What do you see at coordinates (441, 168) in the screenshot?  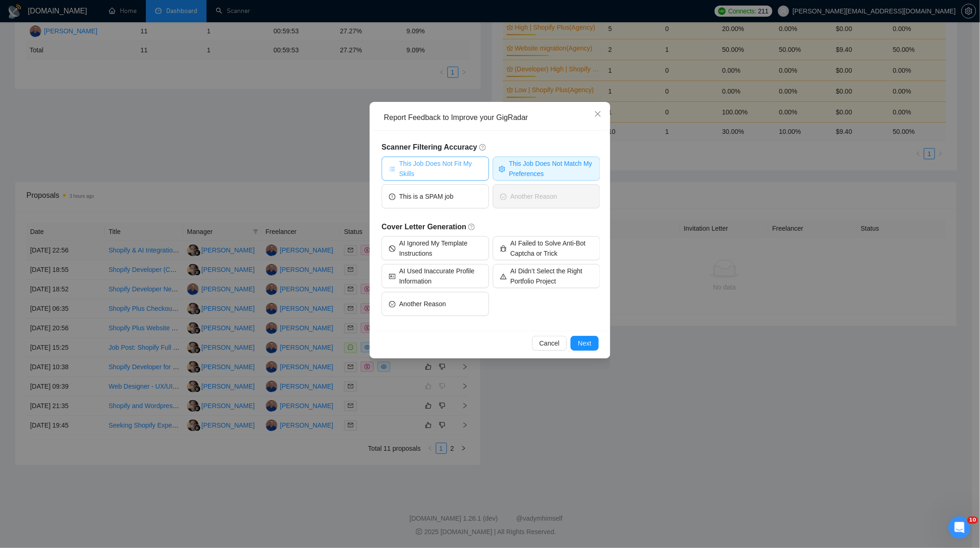 I see `span: This Job Does Not Fit My Skills` at bounding box center [441, 168].